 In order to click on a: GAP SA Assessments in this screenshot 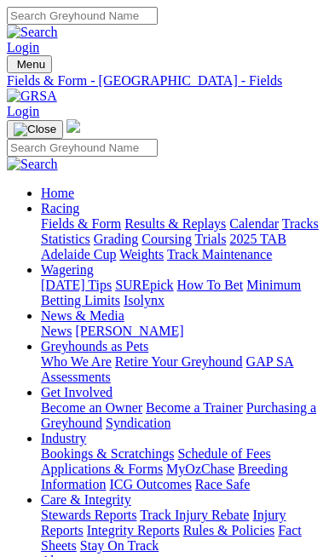, I will do `click(167, 369)`.